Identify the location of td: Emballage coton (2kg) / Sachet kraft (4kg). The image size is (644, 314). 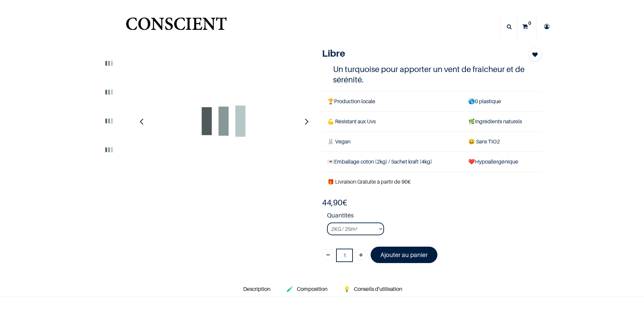
(393, 162).